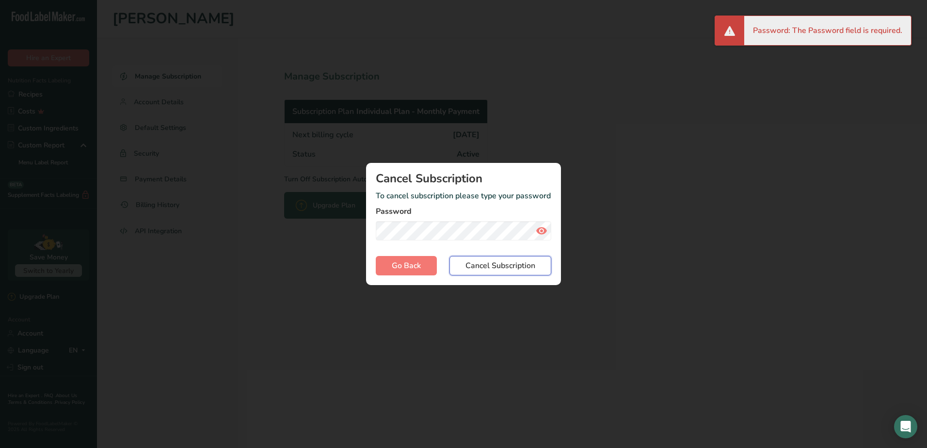 Image resolution: width=927 pixels, height=448 pixels. I want to click on div: Open Intercom Messenger, so click(905, 427).